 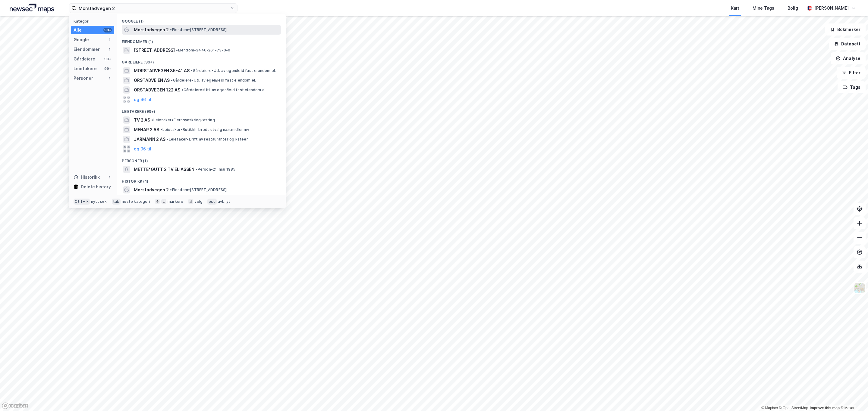 What do you see at coordinates (198, 202) in the screenshot?
I see `div: velg` at bounding box center [198, 202].